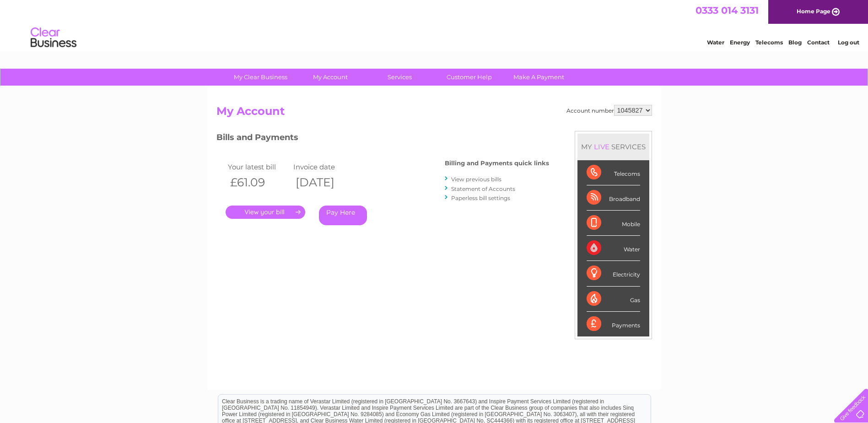  Describe the element at coordinates (260, 77) in the screenshot. I see `a: My Clear Business` at that location.